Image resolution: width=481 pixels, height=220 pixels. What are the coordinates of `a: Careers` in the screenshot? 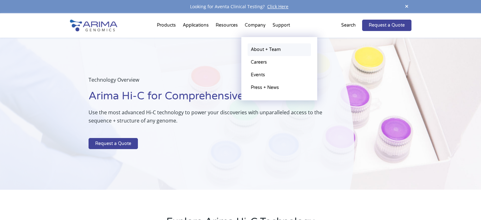 It's located at (279, 62).